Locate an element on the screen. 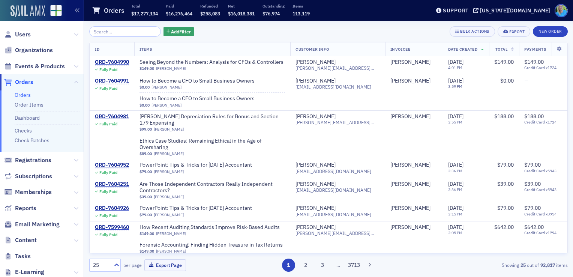 This screenshot has width=573, height=277. span: $149.00 is located at coordinates (146, 233).